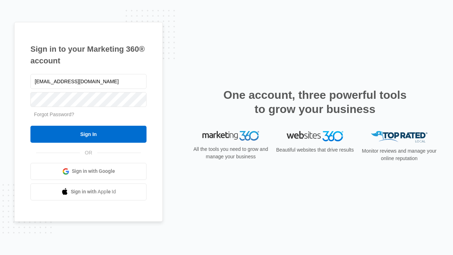 The height and width of the screenshot is (255, 453). What do you see at coordinates (315, 136) in the screenshot?
I see `img: Websites 360` at bounding box center [315, 136].